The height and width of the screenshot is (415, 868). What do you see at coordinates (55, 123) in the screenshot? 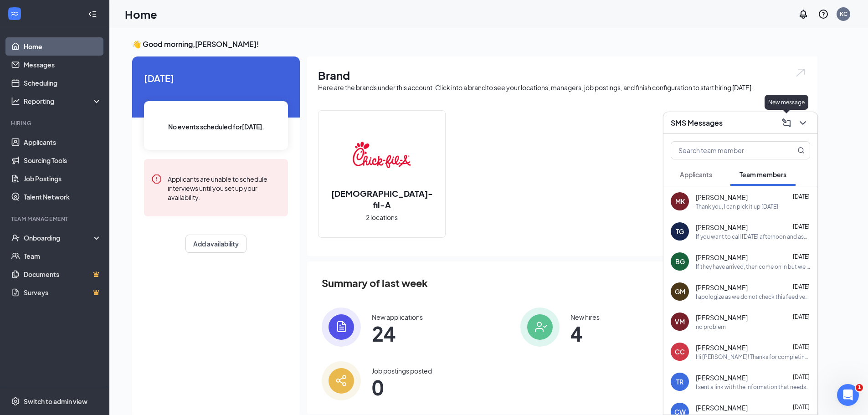
I see `div: Hiring` at bounding box center [55, 123].